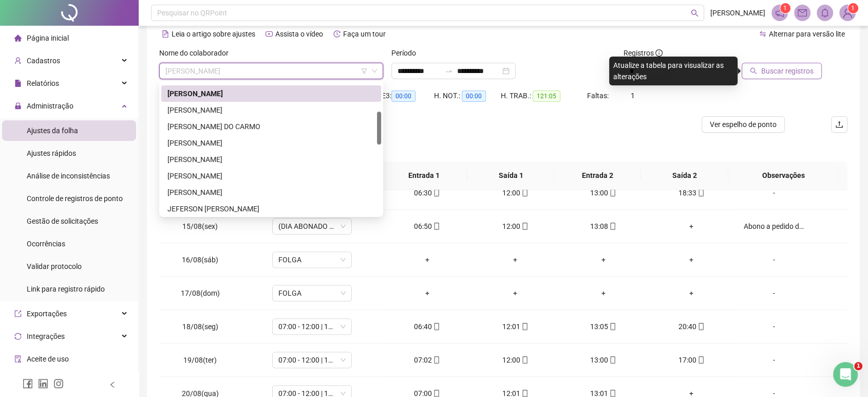 This screenshot has width=868, height=397. What do you see at coordinates (691, 360) in the screenshot?
I see `div: 17:00` at bounding box center [691, 360].